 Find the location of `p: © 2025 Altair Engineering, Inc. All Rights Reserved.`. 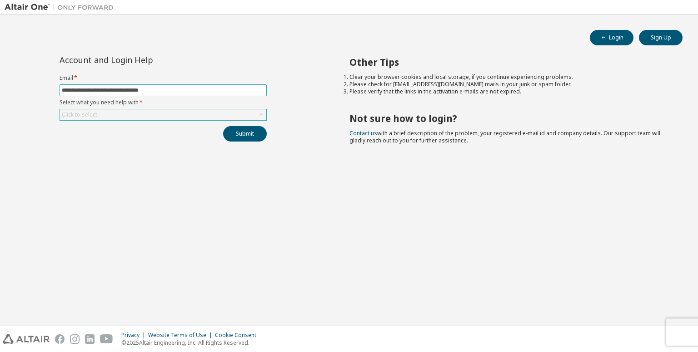

p: © 2025 Altair Engineering, Inc. All Rights Reserved. is located at coordinates (191, 343).